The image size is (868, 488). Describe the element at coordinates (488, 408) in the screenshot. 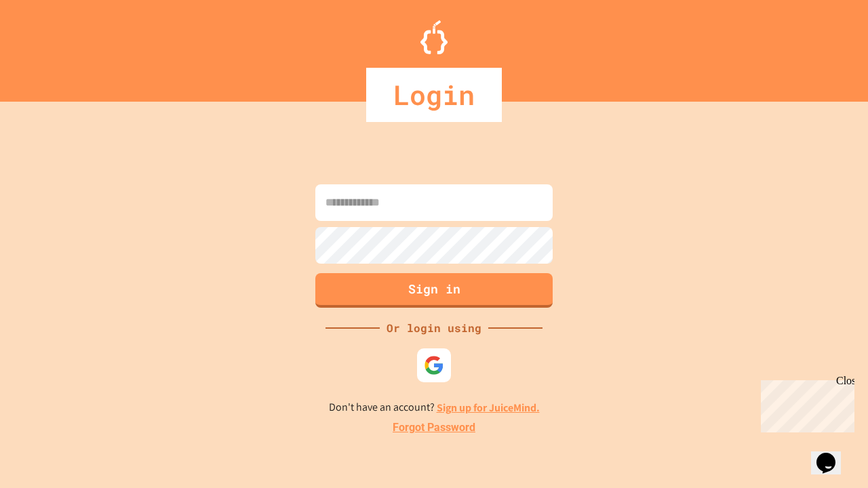

I see `a: Sign up for JuiceMind.` at that location.